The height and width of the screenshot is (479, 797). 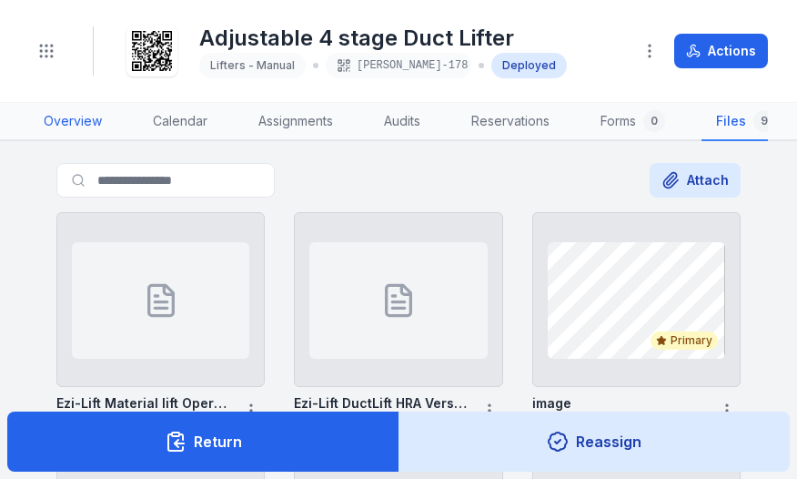 What do you see at coordinates (402, 122) in the screenshot?
I see `a: Audits` at bounding box center [402, 122].